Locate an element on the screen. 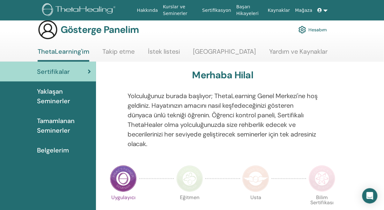 This screenshot has height=210, width=384. a: Kaynaklar is located at coordinates (279, 10).